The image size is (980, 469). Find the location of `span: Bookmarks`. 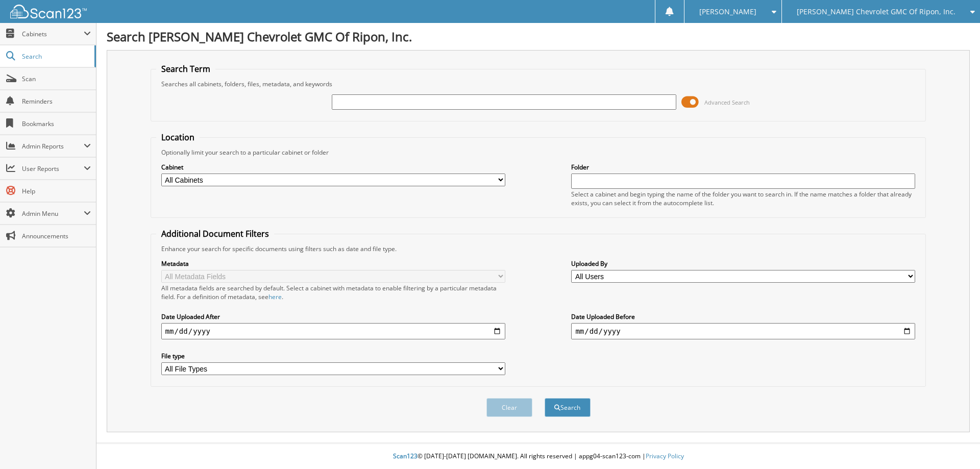

span: Bookmarks is located at coordinates (56, 123).